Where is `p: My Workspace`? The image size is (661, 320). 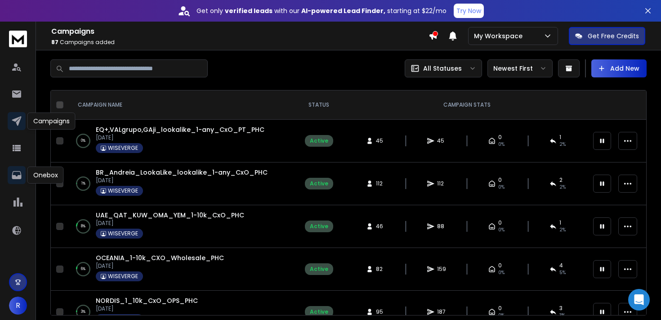 p: My Workspace is located at coordinates (500, 36).